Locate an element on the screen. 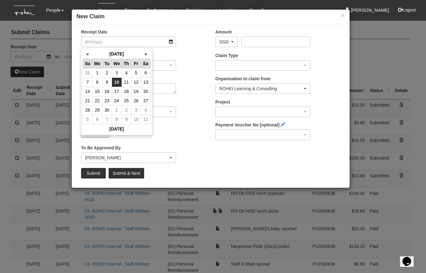 Image resolution: width=426 pixels, height=273 pixels. td: 27 is located at coordinates (145, 101).